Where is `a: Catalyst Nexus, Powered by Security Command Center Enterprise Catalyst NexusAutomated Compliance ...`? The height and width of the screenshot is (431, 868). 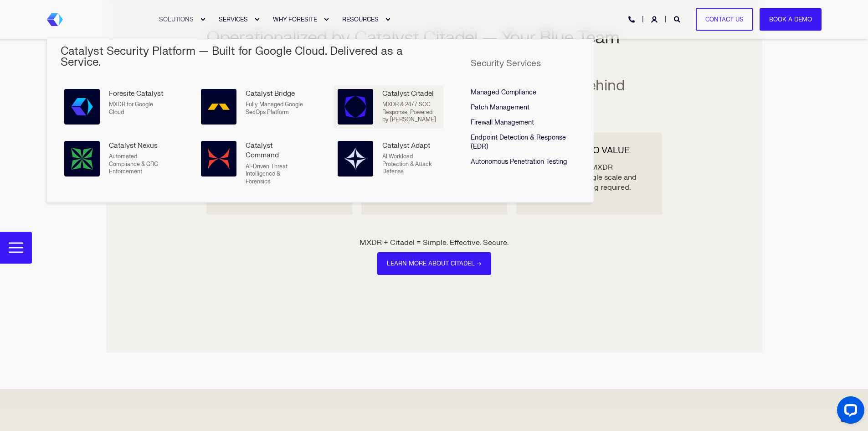
a: Catalyst Nexus, Powered by Security Command Center Enterprise Catalyst NexusAutomated Compliance ... is located at coordinates (115, 159).